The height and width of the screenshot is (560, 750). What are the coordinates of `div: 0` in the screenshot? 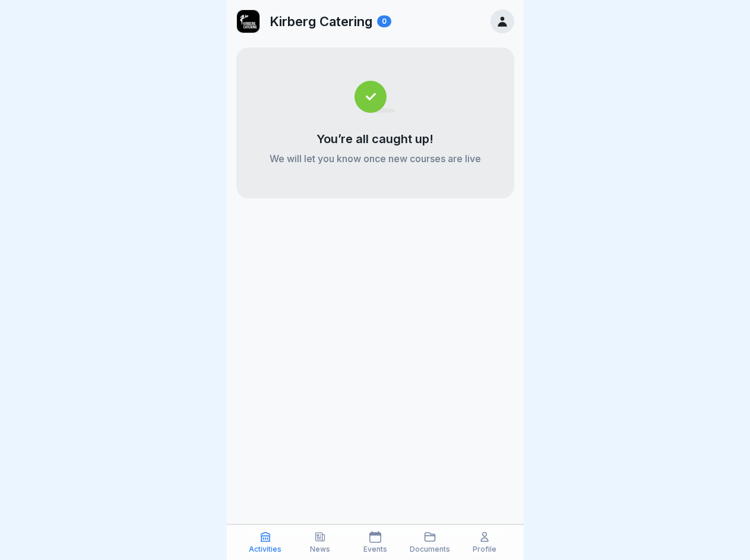 It's located at (384, 21).